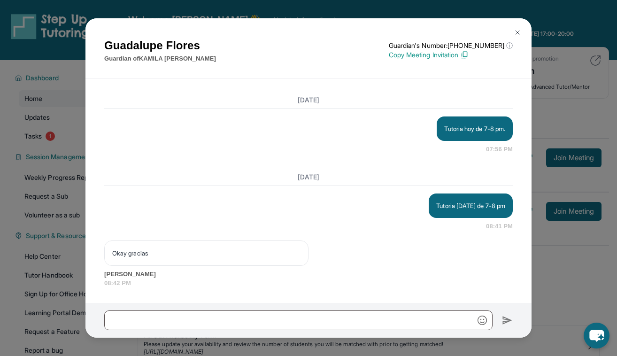 The height and width of the screenshot is (356, 617). I want to click on p: Okay gracias, so click(206, 253).